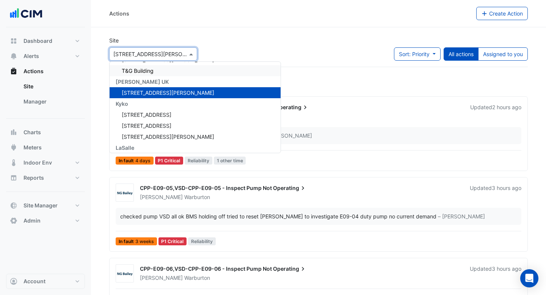  I want to click on app-icon: Indoor Env, so click(14, 163).